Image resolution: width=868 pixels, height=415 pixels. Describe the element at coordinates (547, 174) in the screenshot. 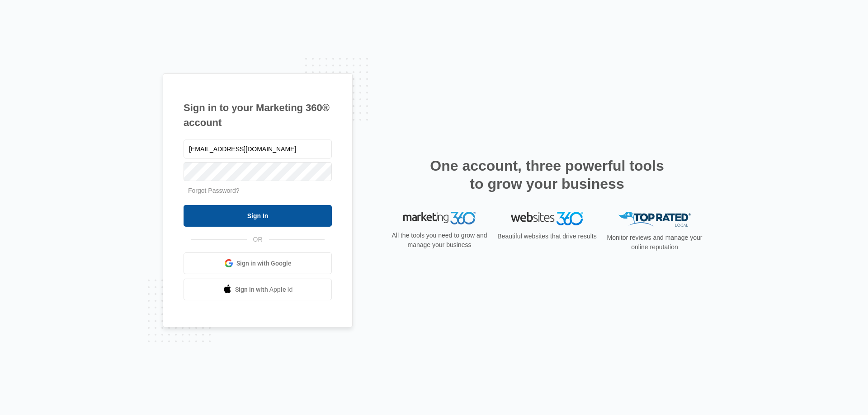

I see `h2: One account, three powerful tools to grow your business` at that location.